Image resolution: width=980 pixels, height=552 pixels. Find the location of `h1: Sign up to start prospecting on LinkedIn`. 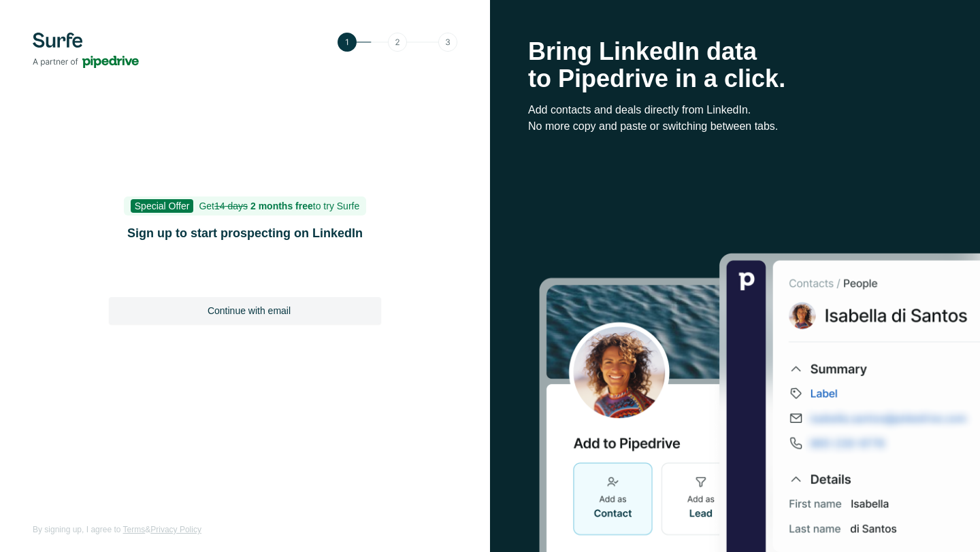

h1: Sign up to start prospecting on LinkedIn is located at coordinates (245, 233).